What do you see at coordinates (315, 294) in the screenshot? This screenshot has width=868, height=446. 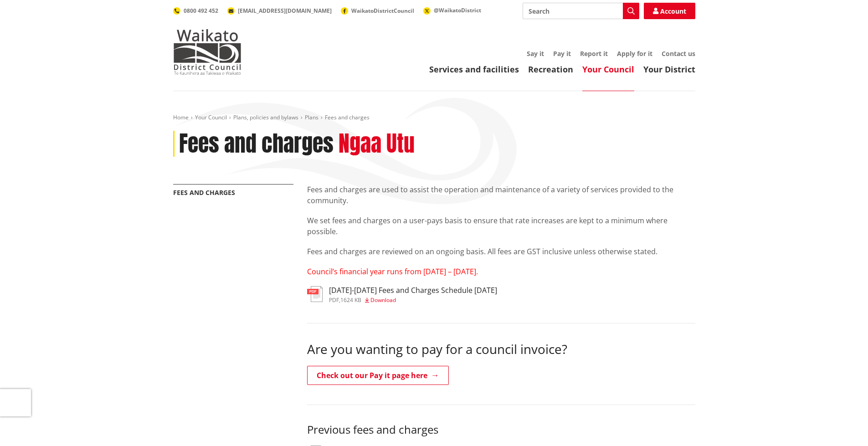 I see `img: document-pdf.svg` at bounding box center [315, 294].